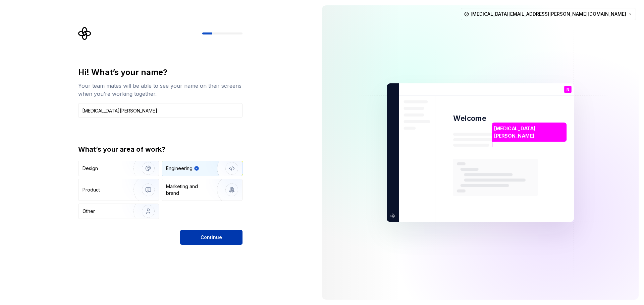  Describe the element at coordinates (188, 190) in the screenshot. I see `div: Marketing and brand` at that location.